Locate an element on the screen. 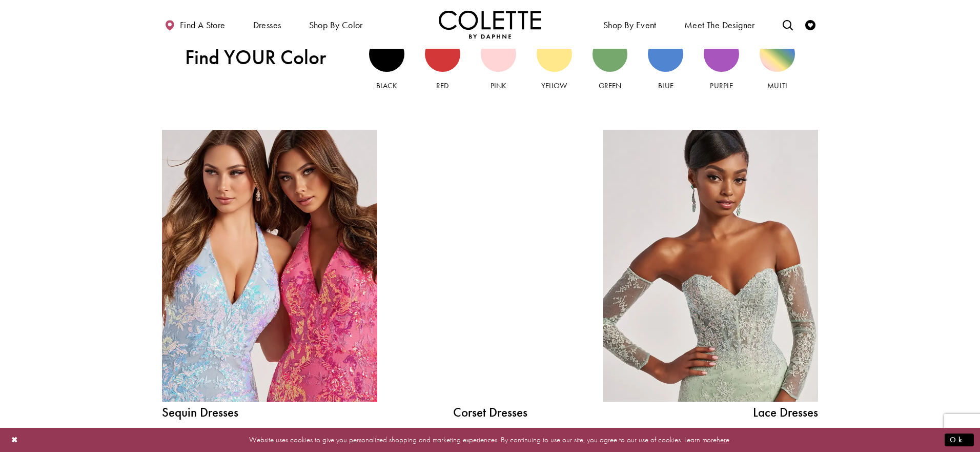  a: Lace Dress Spring 2025 collection Related Link is located at coordinates (710, 265).